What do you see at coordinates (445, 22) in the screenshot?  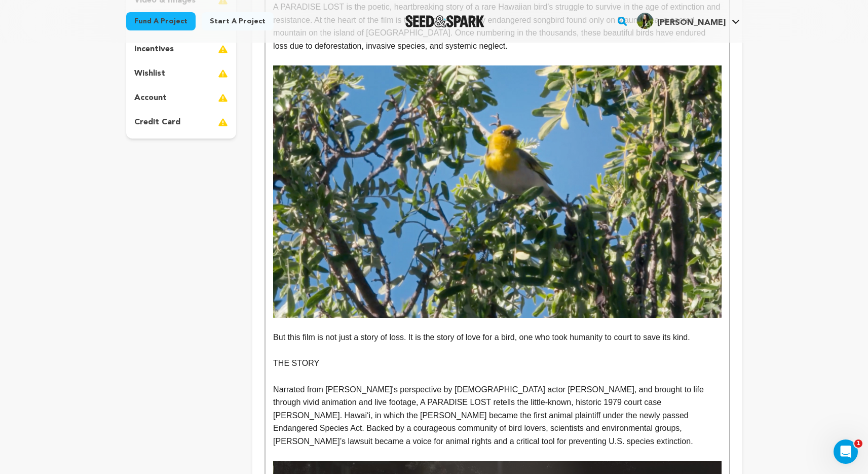 I see `a: Seed&Spark Homepage` at bounding box center [445, 22].